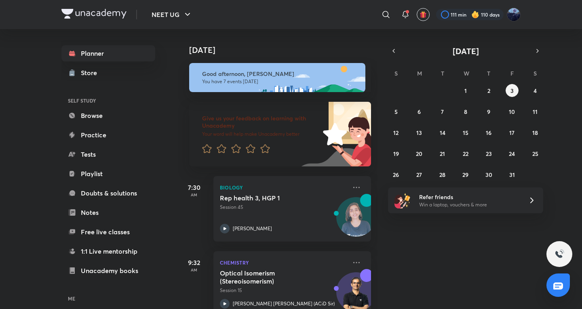 This screenshot has width=582, height=309. Describe the element at coordinates (423, 15) in the screenshot. I see `img: avatar` at that location.